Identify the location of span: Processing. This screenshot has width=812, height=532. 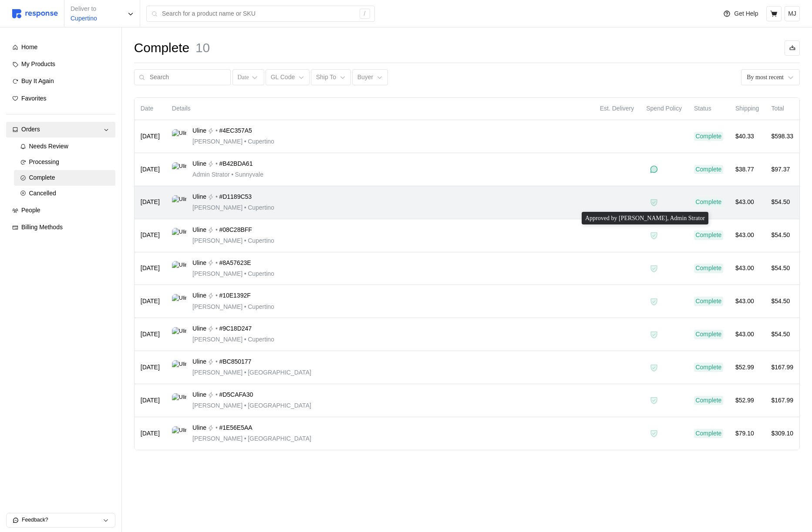
(44, 162).